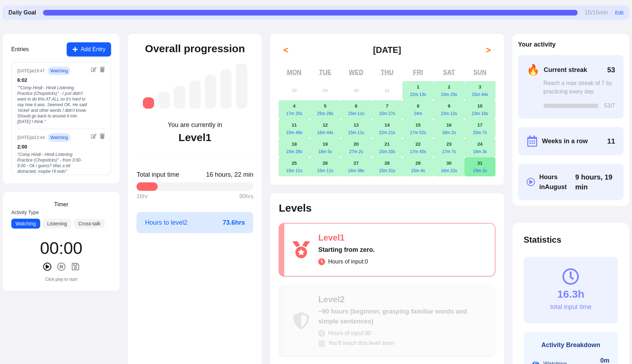  What do you see at coordinates (226, 89) in the screenshot?
I see `div: Level 6: ~1,750 hours (advanced, understanding native media with effort)` at bounding box center [226, 89].